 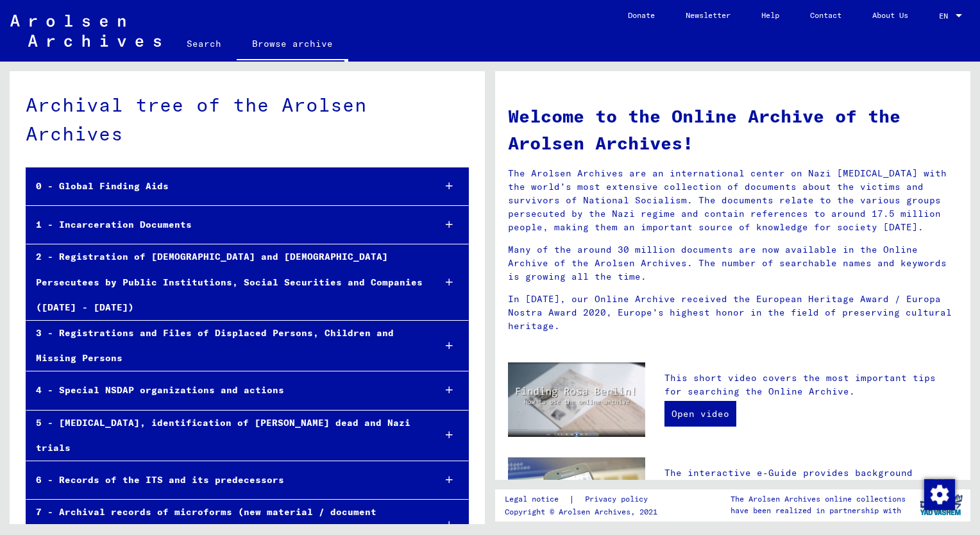 I want to click on a: Browse archive, so click(x=293, y=45).